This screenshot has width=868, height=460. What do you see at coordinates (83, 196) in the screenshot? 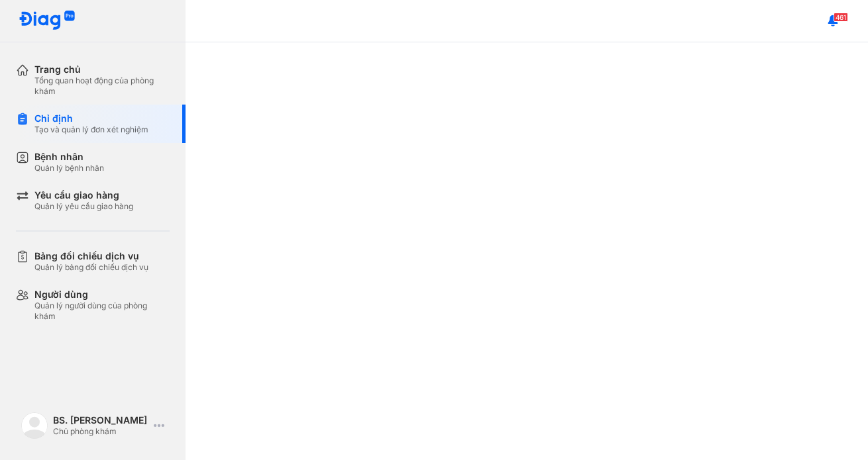
I see `div: Yêu cầu giao hàng` at bounding box center [83, 196].